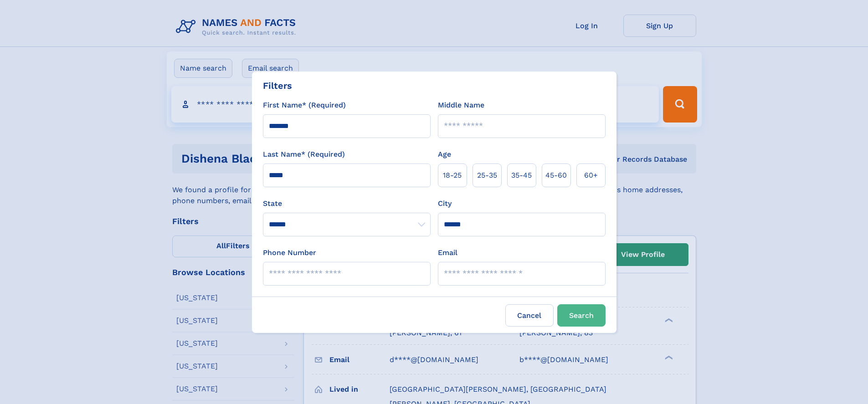 Image resolution: width=868 pixels, height=404 pixels. I want to click on label: Age, so click(444, 154).